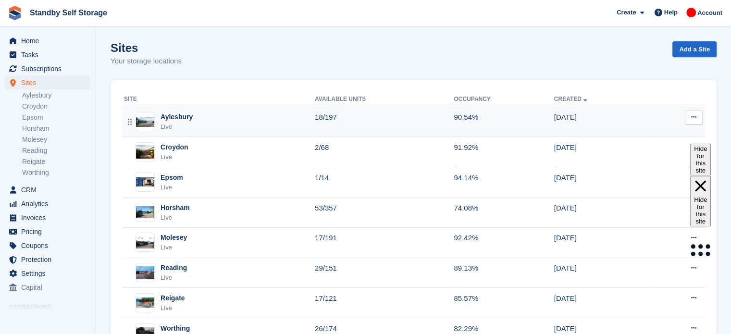 The image size is (731, 334). I want to click on div: Horsham, so click(175, 208).